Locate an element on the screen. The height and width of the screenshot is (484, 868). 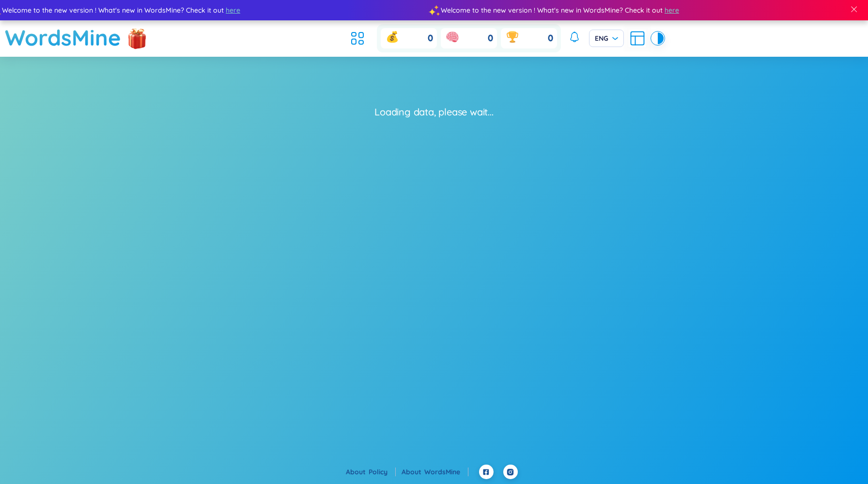
div: Loading data, please wait... is located at coordinates (433, 112).